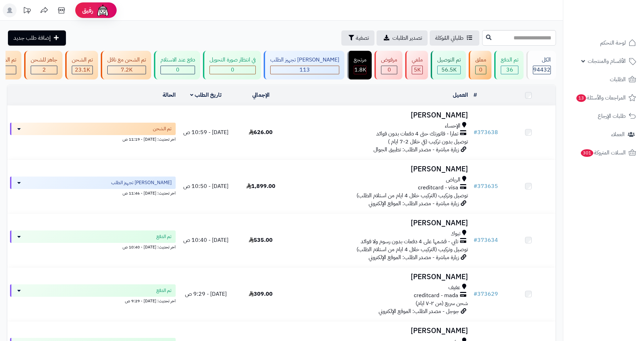 The width and height of the screenshot is (644, 341). Describe the element at coordinates (452, 126) in the screenshot. I see `span: الإحساء` at that location.